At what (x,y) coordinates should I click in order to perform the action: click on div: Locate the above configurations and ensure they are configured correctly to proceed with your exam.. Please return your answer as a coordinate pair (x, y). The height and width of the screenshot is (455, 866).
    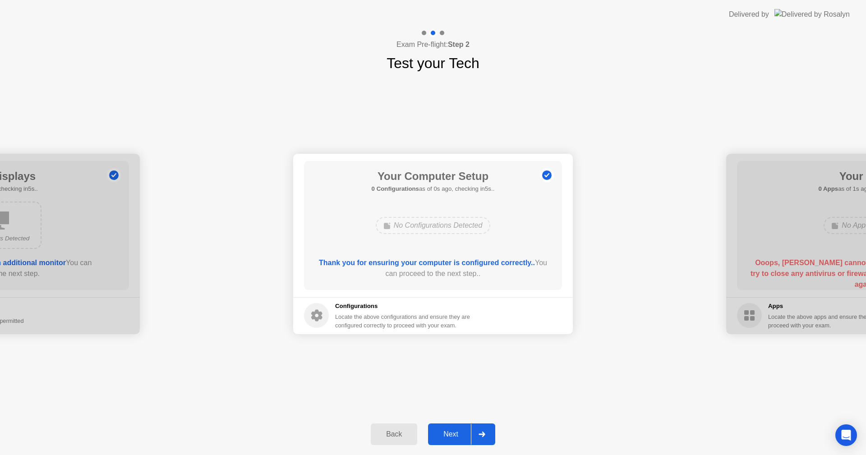
    Looking at the image, I should click on (403, 321).